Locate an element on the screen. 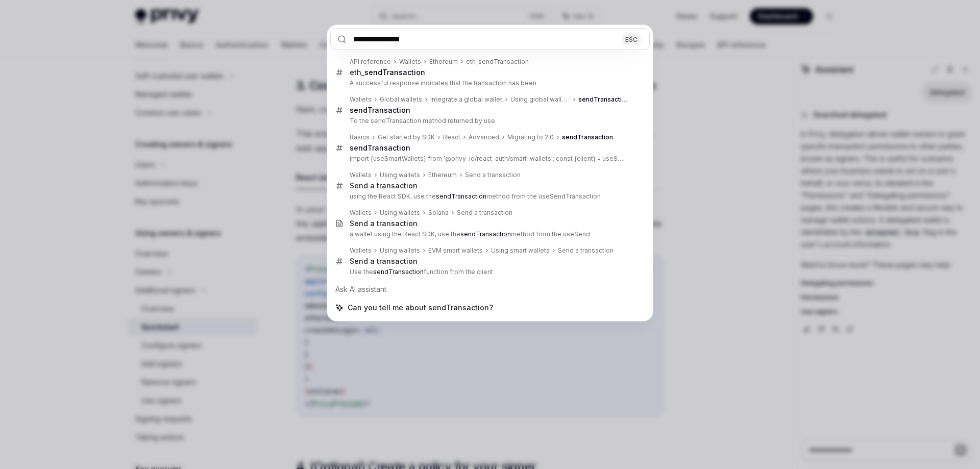 The height and width of the screenshot is (469, 980). div: eth_ is located at coordinates (388, 73).